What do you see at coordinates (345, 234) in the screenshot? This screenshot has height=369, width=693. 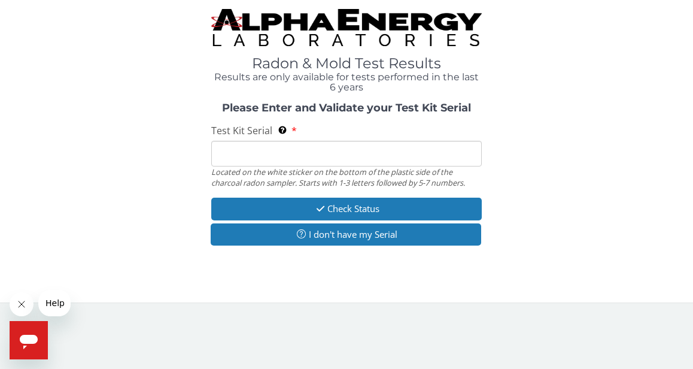 I see `button: I don't have my Serial` at bounding box center [345, 234].